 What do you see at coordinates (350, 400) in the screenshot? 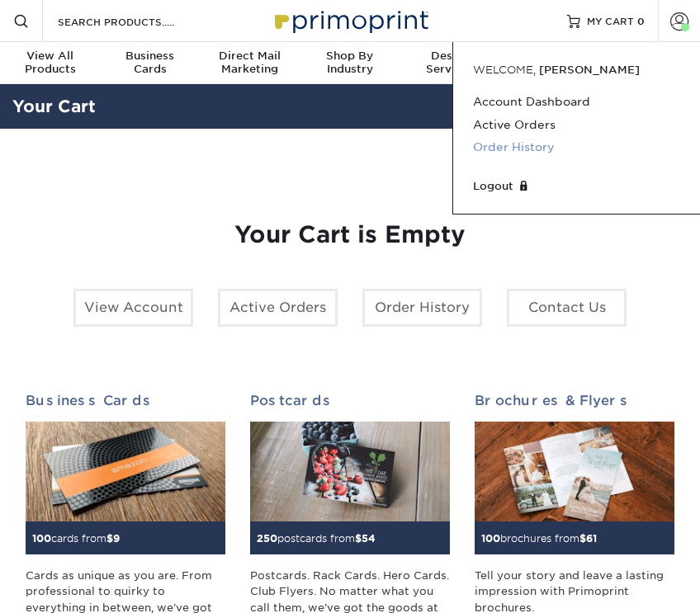
I see `h2: Postcards` at bounding box center [350, 400].